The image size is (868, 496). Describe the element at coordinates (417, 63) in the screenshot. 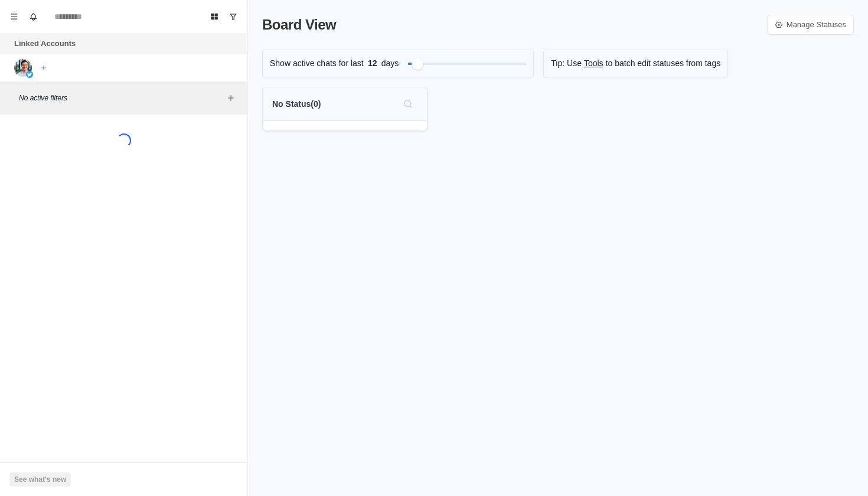

I see `div: Filter by activity days` at that location.